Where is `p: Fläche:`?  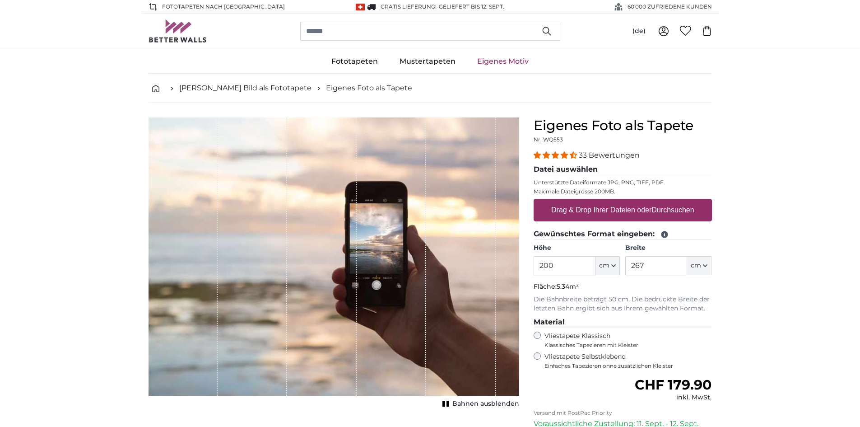
p: Fläche: is located at coordinates (623, 287).